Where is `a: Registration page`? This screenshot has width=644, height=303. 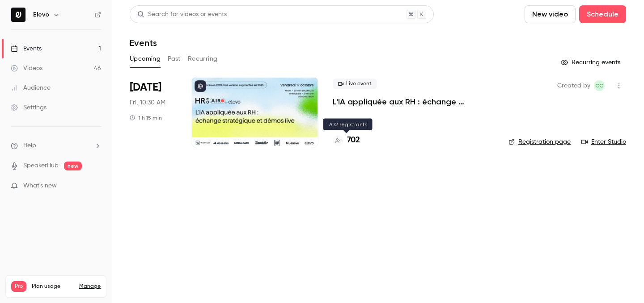
a: Registration page is located at coordinates (539, 142).